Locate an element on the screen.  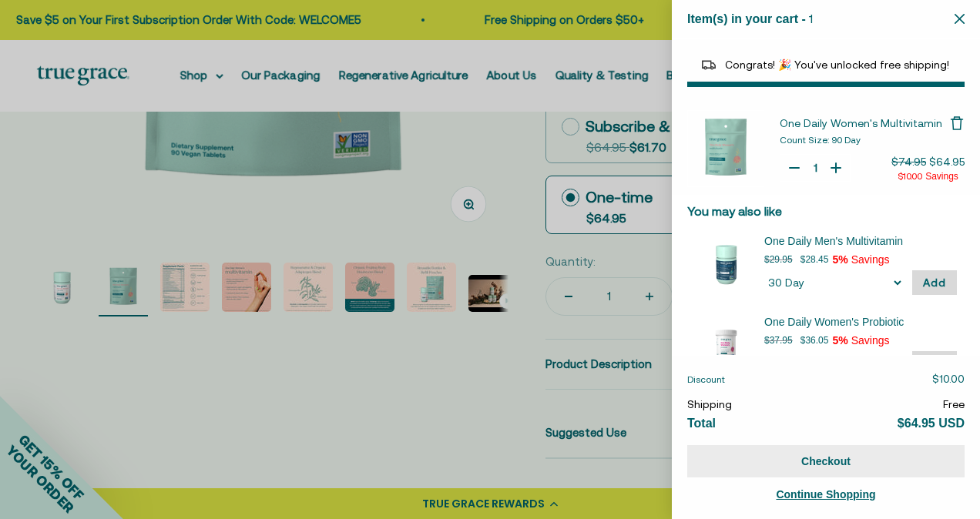
span: $64.95 is located at coordinates (946, 162).